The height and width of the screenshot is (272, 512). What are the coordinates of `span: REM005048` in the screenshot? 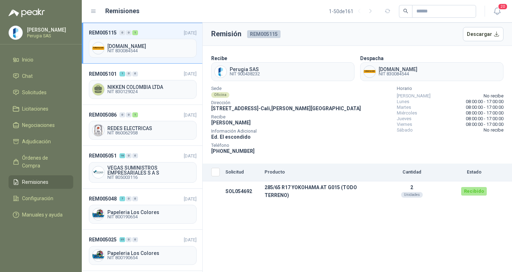 It's located at (103, 199).